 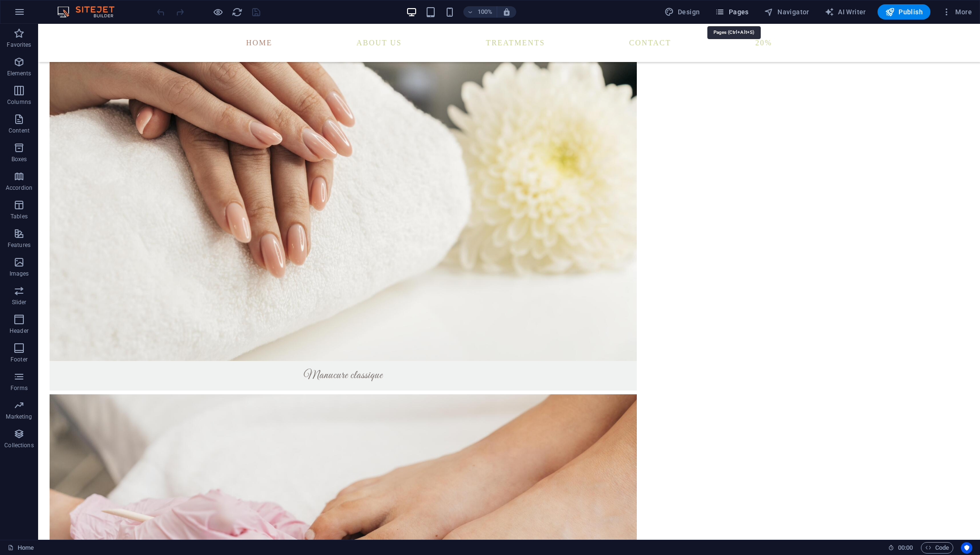 What do you see at coordinates (957, 12) in the screenshot?
I see `button: More` at bounding box center [957, 12].